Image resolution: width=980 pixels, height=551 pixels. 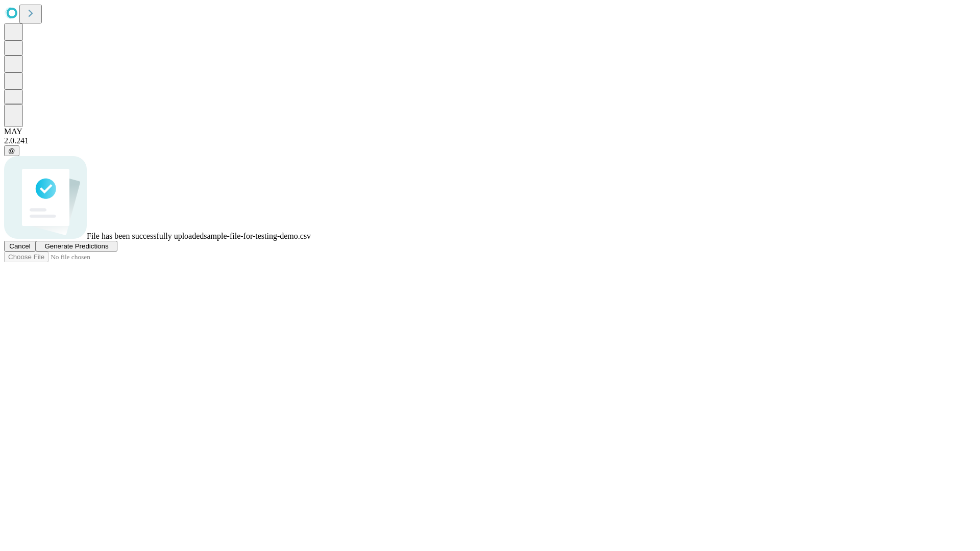 What do you see at coordinates (77, 246) in the screenshot?
I see `button: Generate Predictions` at bounding box center [77, 246].